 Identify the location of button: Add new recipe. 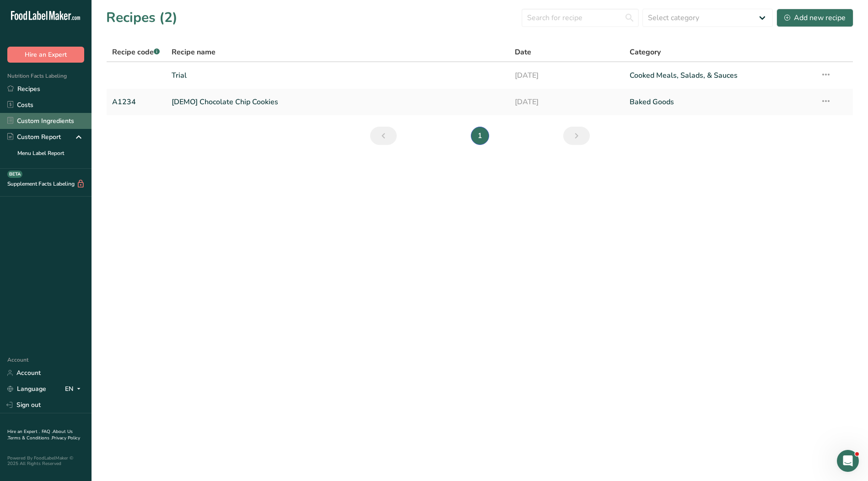
(815, 17).